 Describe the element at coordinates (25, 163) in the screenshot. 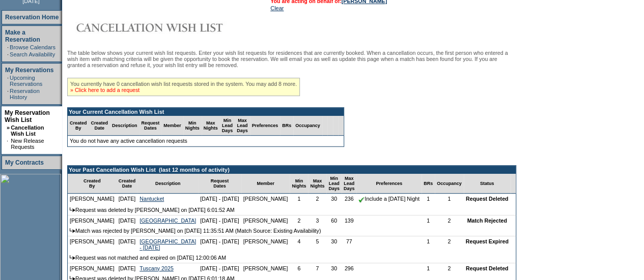

I see `a: My Contracts` at that location.